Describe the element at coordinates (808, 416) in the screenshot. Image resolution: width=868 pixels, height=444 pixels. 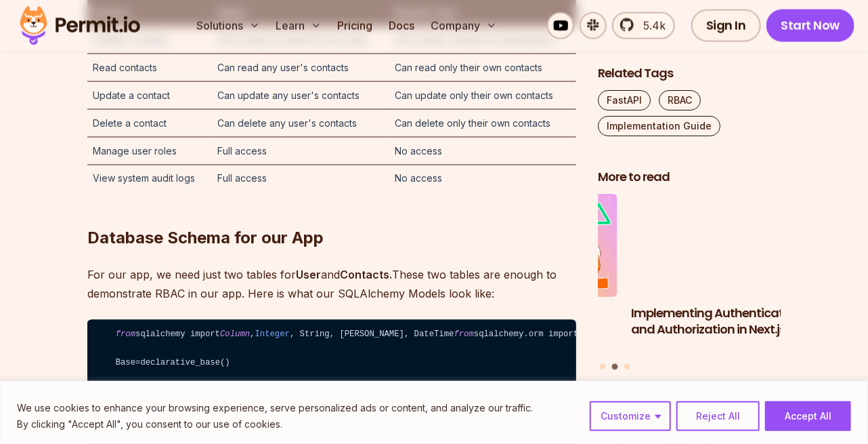
I see `button: Accept All` at that location.